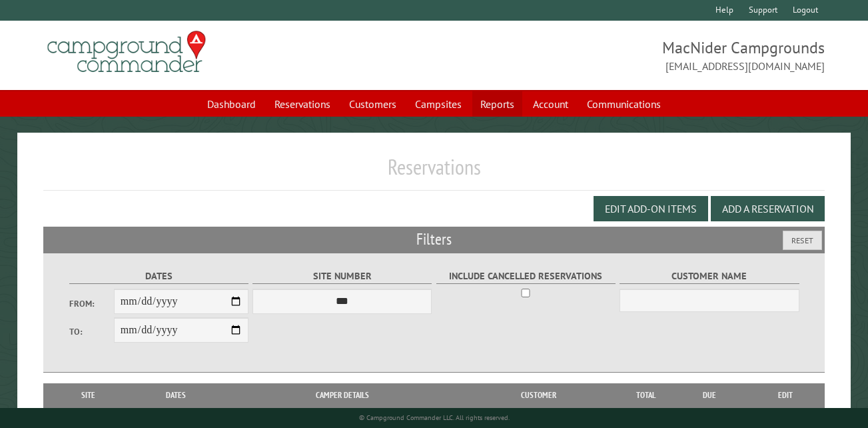  I want to click on th: Edit, so click(786, 395).